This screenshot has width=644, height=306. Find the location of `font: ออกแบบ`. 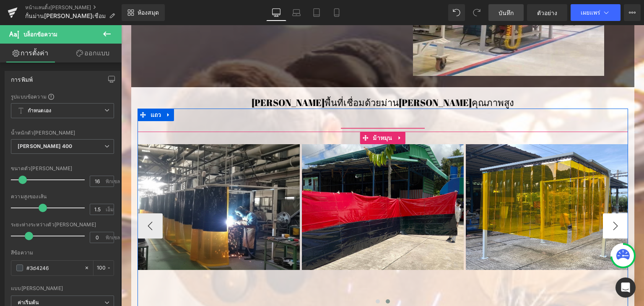

font: ออกแบบ is located at coordinates (97, 53).